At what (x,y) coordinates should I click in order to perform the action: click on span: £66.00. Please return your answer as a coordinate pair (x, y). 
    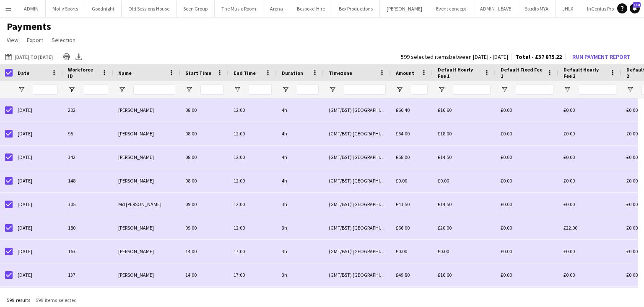
    Looking at the image, I should click on (403, 228).